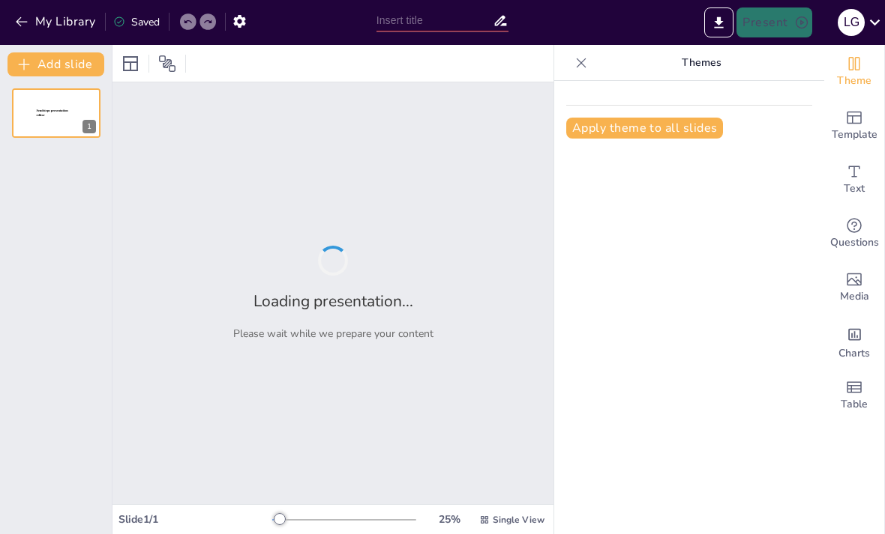  What do you see at coordinates (854, 288) in the screenshot?
I see `div: Add images, graphics, shapes or video` at bounding box center [854, 288].